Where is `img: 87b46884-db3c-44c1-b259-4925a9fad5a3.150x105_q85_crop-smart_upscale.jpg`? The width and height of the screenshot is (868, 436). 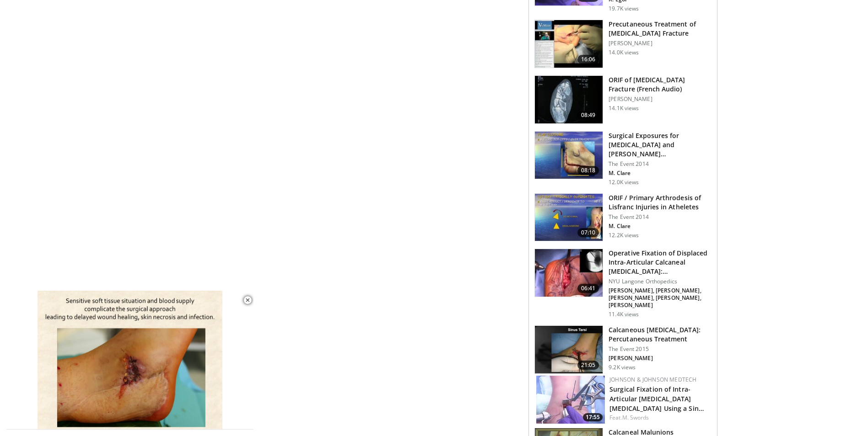
img: 87b46884-db3c-44c1-b259-4925a9fad5a3.150x105_q85_crop-smart_upscale.jpg is located at coordinates (571, 400).